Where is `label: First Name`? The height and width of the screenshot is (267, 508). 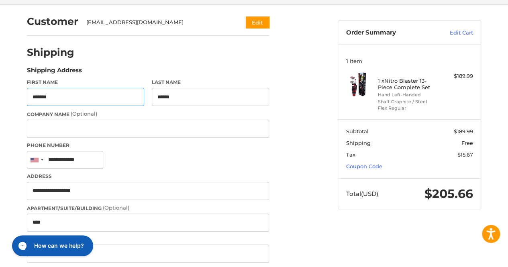
label: First Name is located at coordinates (86, 82).